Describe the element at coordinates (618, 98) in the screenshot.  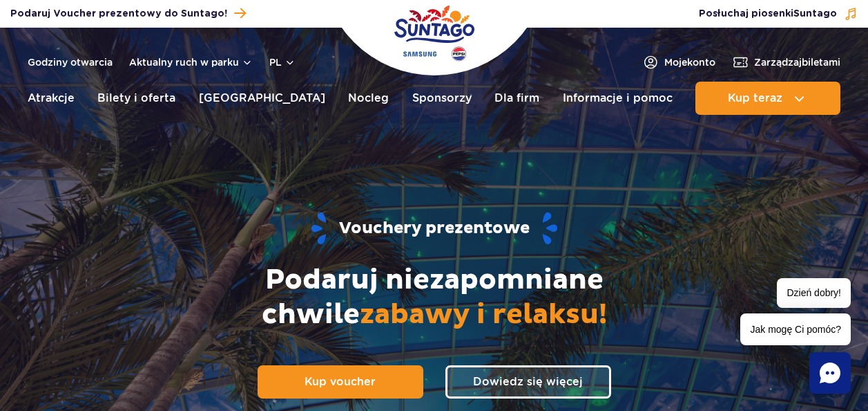
I see `a: Informacje i pomoc` at that location.